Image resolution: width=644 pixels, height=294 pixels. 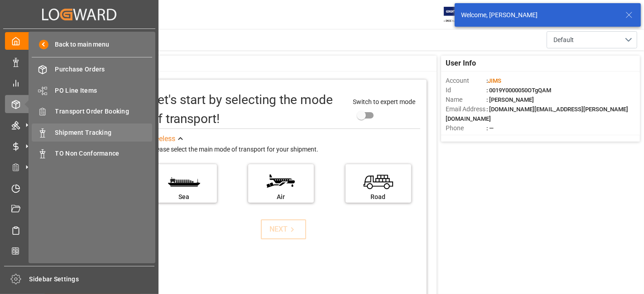 What do you see at coordinates (518, 90) in the screenshot?
I see `span: : 0019Y0000050OTgQAM` at bounding box center [518, 90].